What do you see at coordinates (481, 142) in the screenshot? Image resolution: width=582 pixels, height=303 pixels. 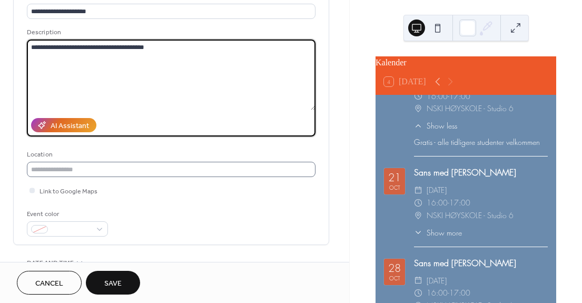 I see `div: Gratis - alle tidligere studenter velkommen` at bounding box center [481, 142].